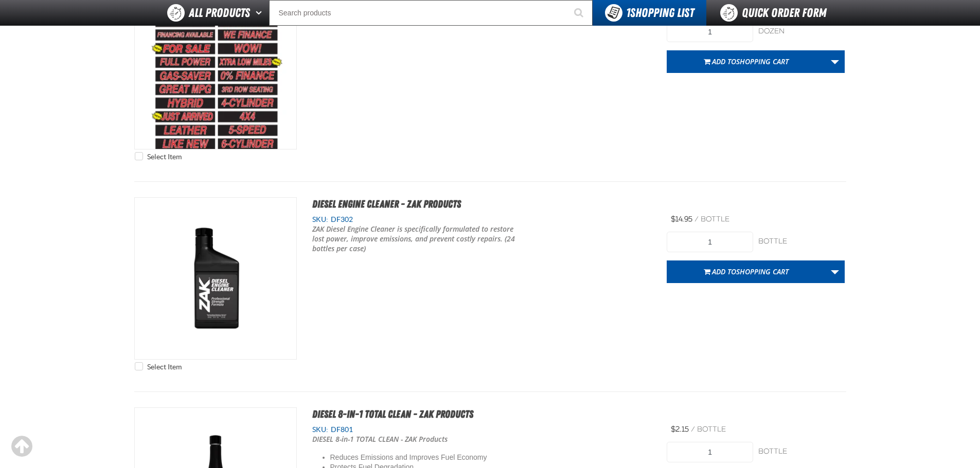 This screenshot has height=468, width=980. I want to click on div: dozen, so click(801, 31).